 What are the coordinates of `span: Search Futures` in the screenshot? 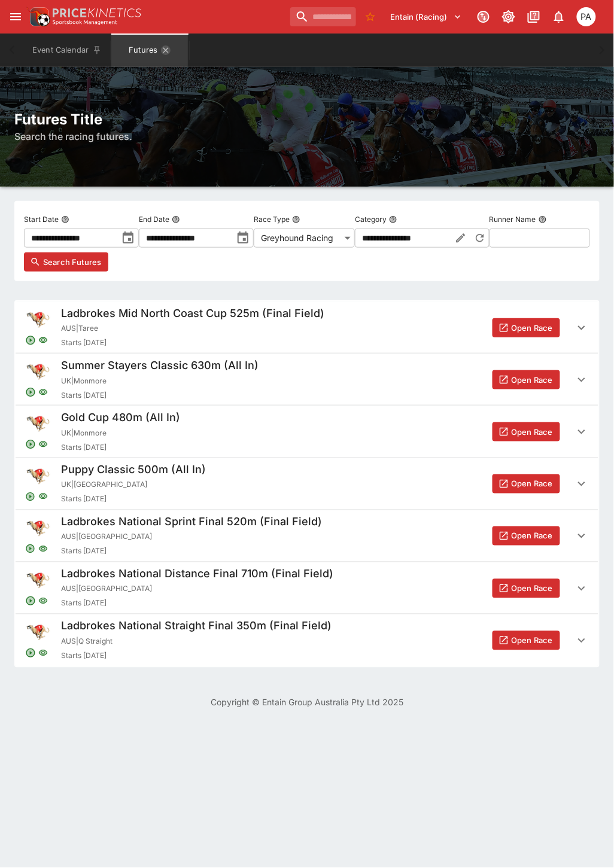 It's located at (72, 262).